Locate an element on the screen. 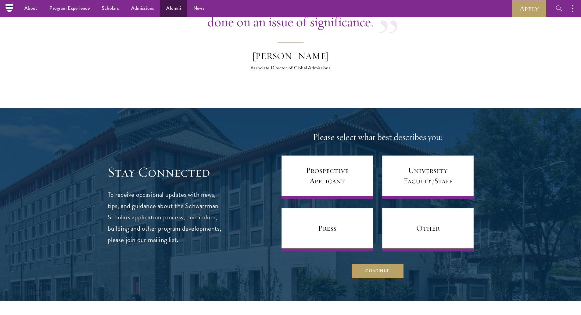 Image resolution: width=581 pixels, height=315 pixels. a: Other is located at coordinates (428, 230).